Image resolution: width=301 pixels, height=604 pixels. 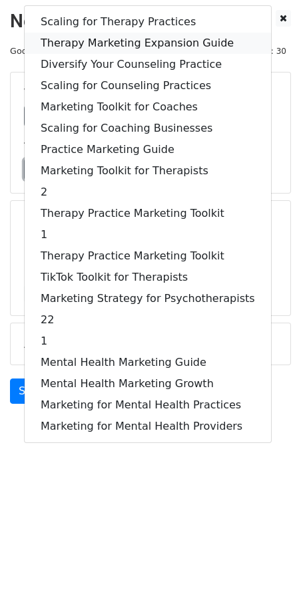 I want to click on h2: New Campaign, so click(x=150, y=21).